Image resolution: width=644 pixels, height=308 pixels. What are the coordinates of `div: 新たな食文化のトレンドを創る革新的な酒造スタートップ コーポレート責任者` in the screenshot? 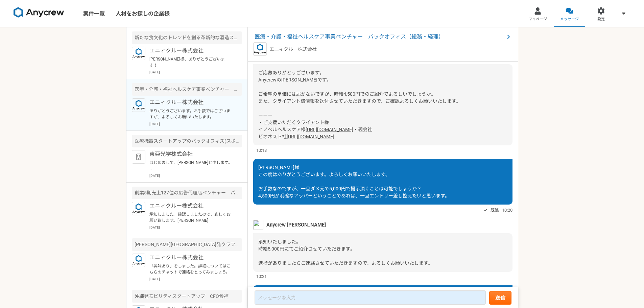 It's located at (187, 37).